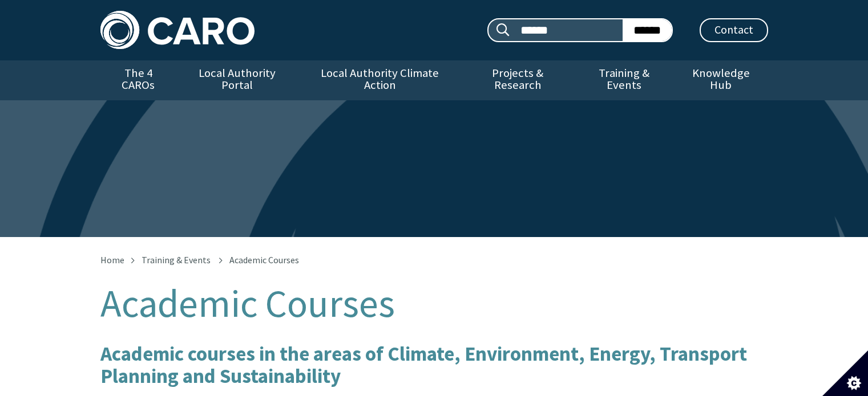  What do you see at coordinates (379, 80) in the screenshot?
I see `a: Local Authority Climate Action` at bounding box center [379, 80].